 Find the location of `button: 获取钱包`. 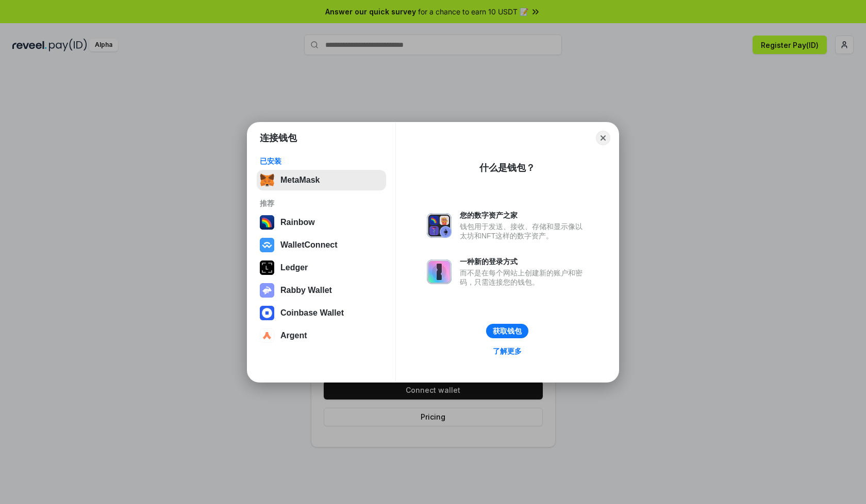

button: 获取钱包 is located at coordinates (507, 331).